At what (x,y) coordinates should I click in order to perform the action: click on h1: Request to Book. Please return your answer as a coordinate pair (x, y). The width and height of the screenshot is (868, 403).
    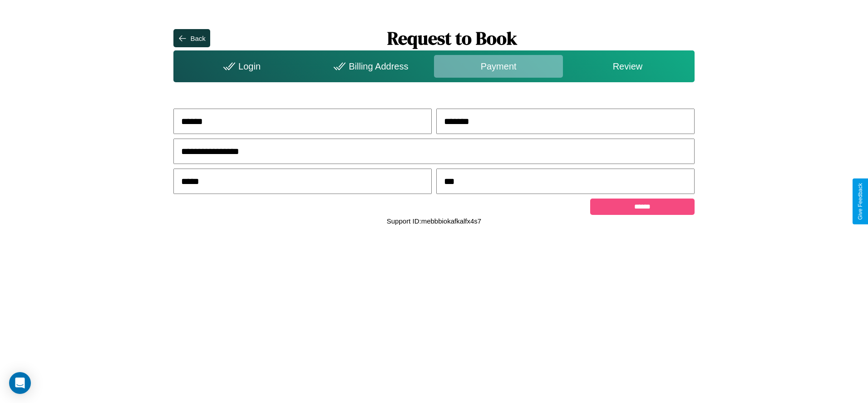
    Looking at the image, I should click on (452, 38).